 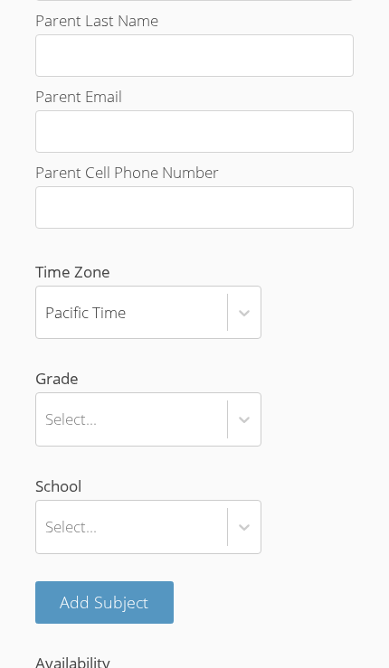 What do you see at coordinates (46, 527) in the screenshot?
I see `input: SchoolSelect...` at bounding box center [46, 527].